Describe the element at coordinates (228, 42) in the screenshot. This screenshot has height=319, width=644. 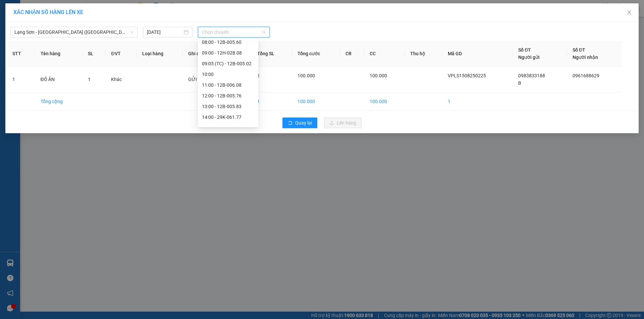
I see `div: 08:00 - 12B-005.60` at that location.